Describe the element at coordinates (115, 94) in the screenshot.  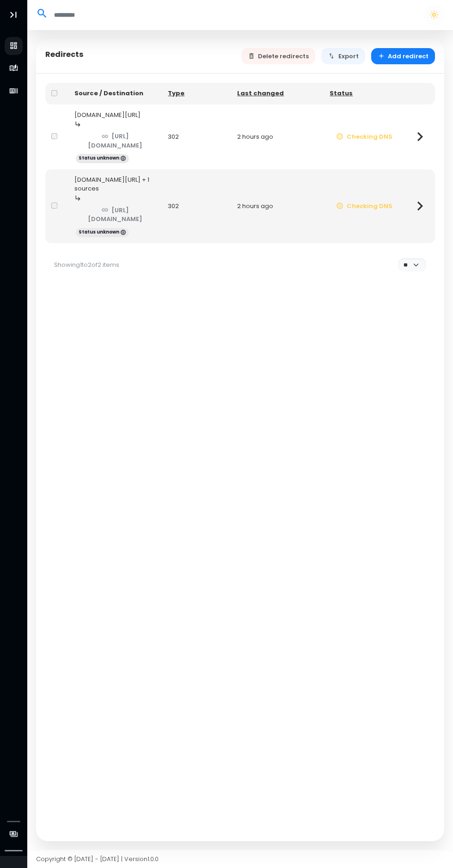
I see `th: Source / Destination` at that location.